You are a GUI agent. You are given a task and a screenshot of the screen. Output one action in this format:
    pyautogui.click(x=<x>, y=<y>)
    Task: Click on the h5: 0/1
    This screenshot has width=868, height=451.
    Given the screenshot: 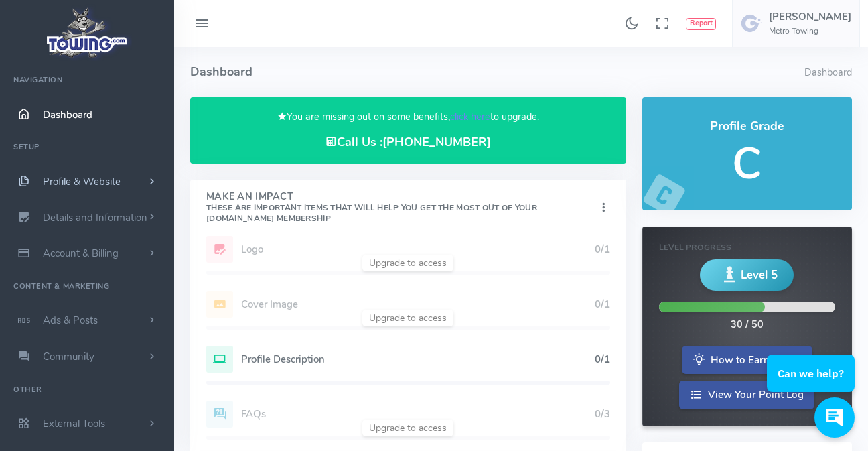 What is the action you would take?
    pyautogui.click(x=602, y=359)
    